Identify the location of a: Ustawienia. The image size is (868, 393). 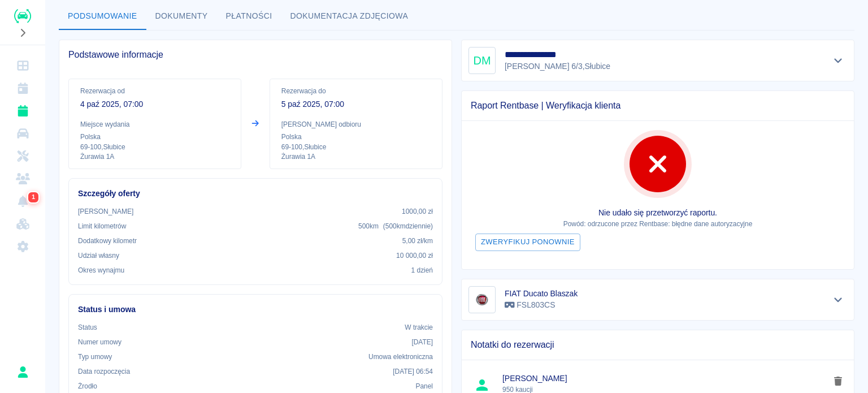
(23, 246).